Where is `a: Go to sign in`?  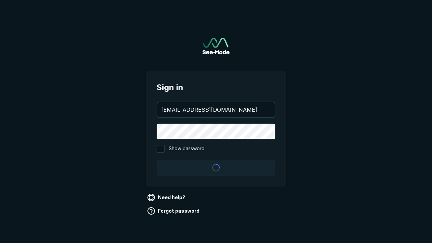
a: Go to sign in is located at coordinates (216, 46).